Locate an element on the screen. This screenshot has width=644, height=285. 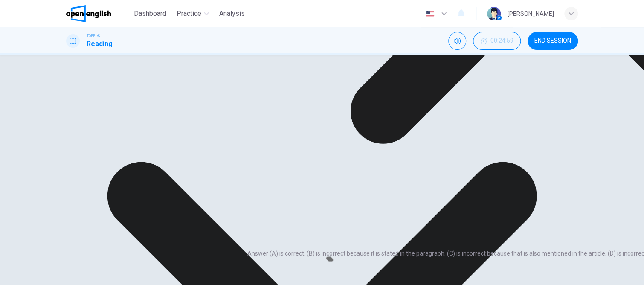
span: END SESSION is located at coordinates (552, 41).